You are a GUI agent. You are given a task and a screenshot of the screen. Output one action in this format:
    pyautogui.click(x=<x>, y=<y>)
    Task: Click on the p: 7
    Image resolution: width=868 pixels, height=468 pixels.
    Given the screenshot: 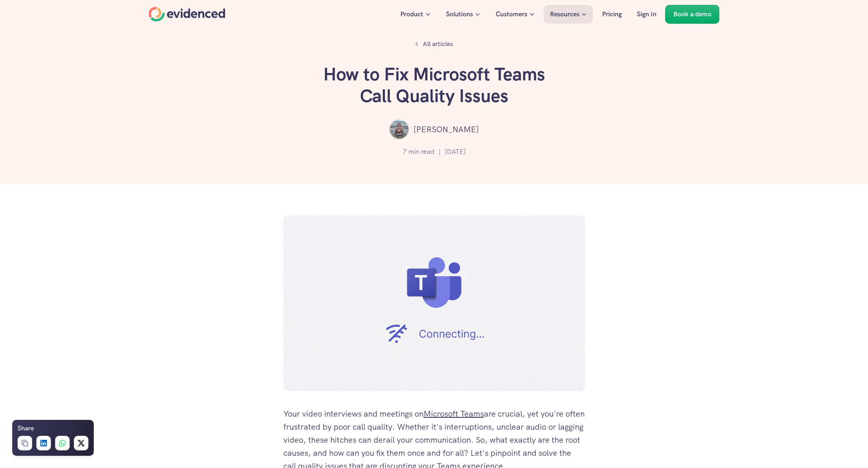 What is the action you would take?
    pyautogui.click(x=405, y=152)
    